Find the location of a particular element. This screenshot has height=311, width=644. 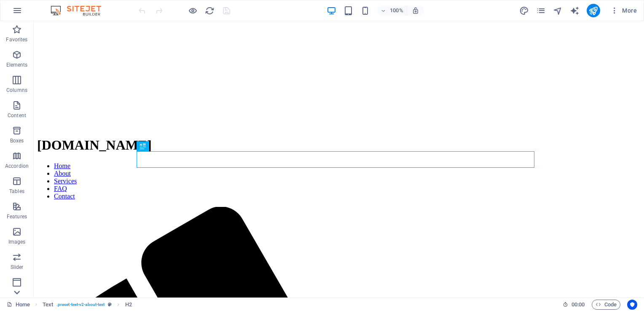

span: Code is located at coordinates (606, 305).